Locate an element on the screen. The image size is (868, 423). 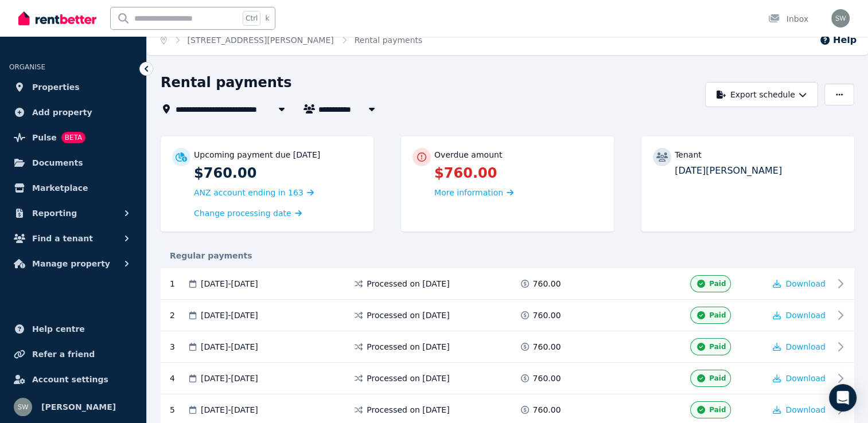
span: Pulse is located at coordinates (44, 138).